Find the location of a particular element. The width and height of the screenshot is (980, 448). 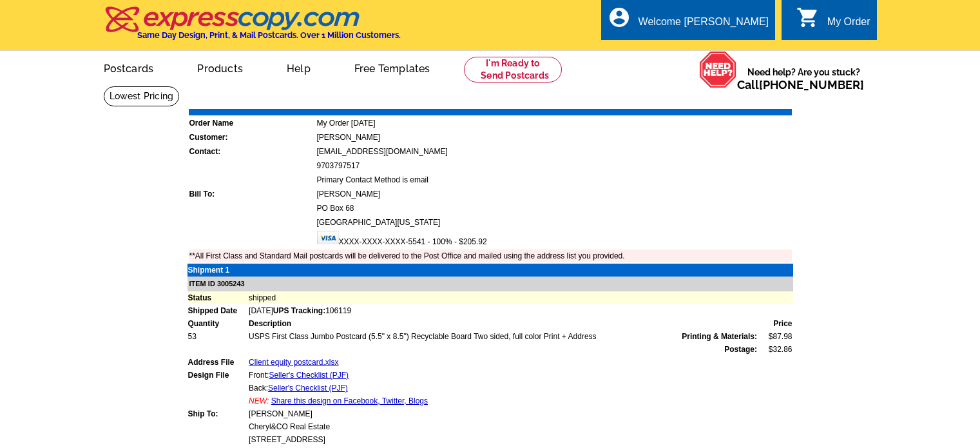

td: Order Name is located at coordinates (252, 123).